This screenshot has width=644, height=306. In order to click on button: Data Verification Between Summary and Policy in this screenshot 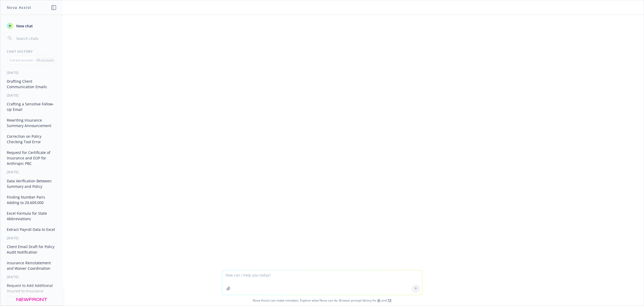, I will do `click(32, 184)`.